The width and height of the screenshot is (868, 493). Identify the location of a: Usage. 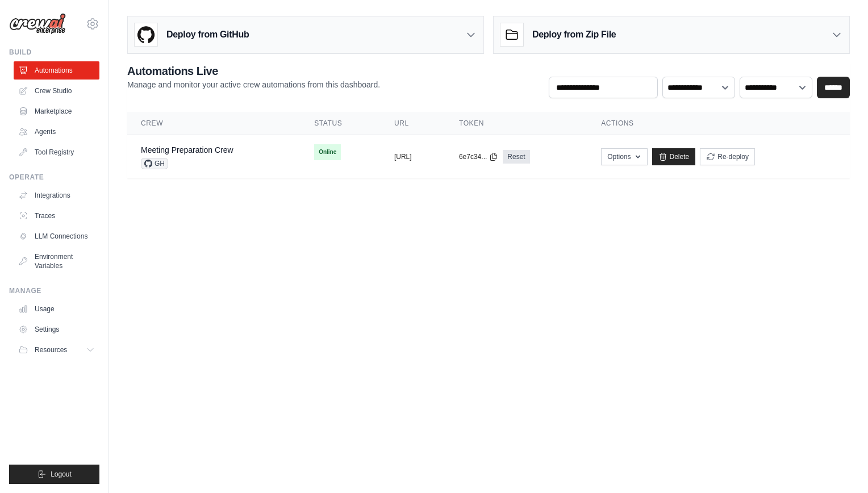
(56, 309).